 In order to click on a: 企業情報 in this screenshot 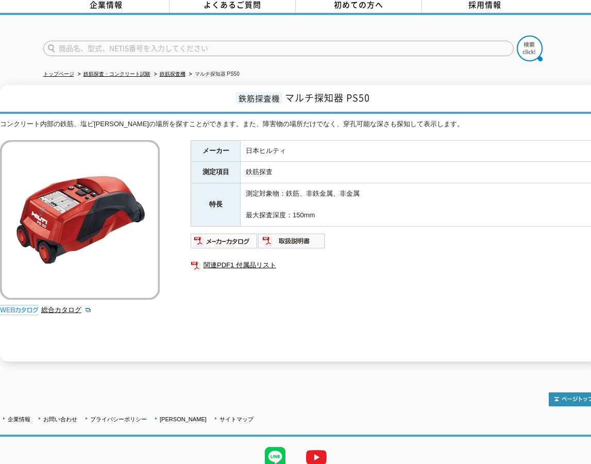, I will do `click(19, 420)`.